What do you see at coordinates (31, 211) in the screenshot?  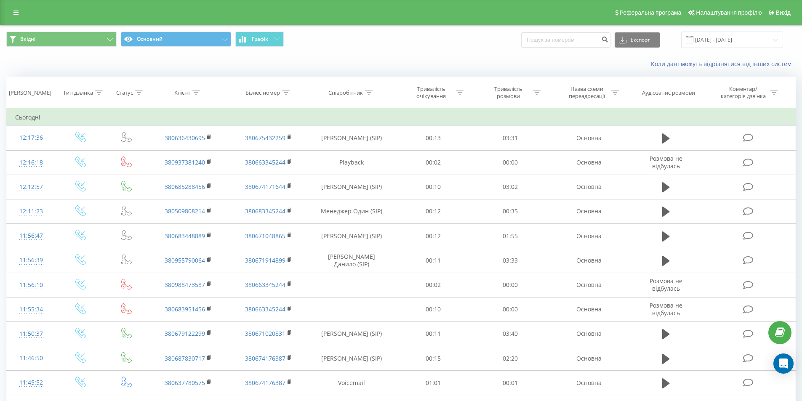 I see `div: 12:11:23` at bounding box center [31, 211].